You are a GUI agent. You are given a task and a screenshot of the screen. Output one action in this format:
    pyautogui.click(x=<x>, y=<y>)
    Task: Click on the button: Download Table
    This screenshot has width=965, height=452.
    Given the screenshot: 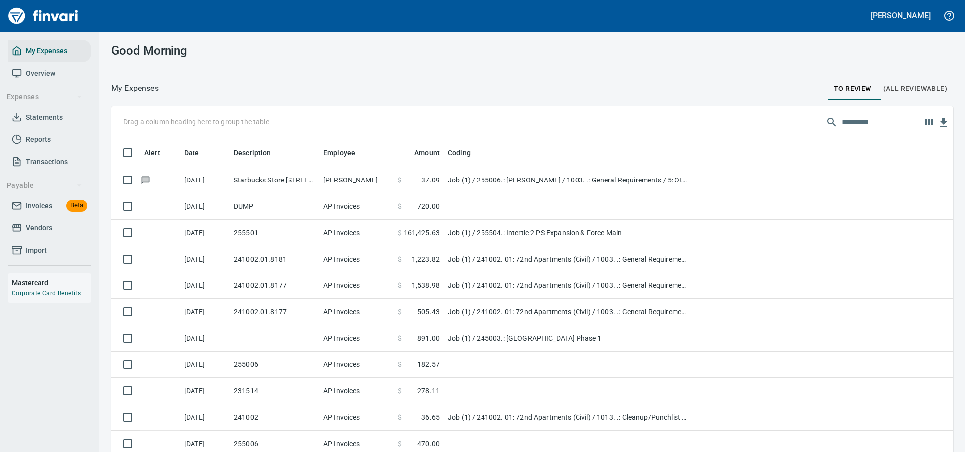 What is the action you would take?
    pyautogui.click(x=943, y=123)
    